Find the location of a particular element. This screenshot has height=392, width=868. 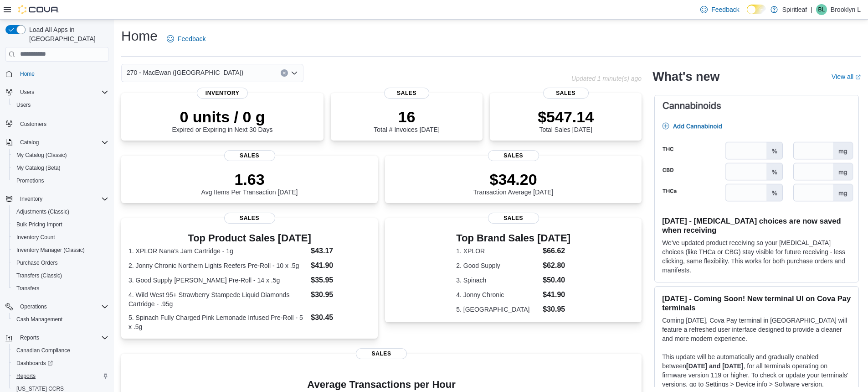

p: Brooklyn L is located at coordinates (846, 10).